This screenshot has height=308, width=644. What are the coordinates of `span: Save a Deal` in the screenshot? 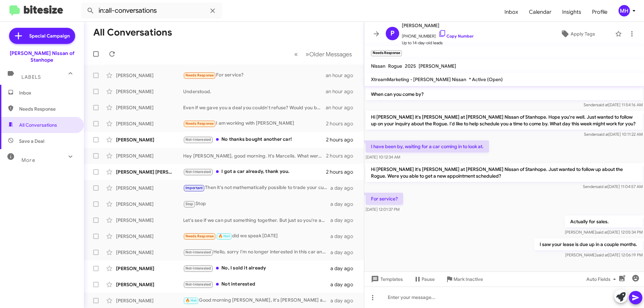 It's located at (32, 141).